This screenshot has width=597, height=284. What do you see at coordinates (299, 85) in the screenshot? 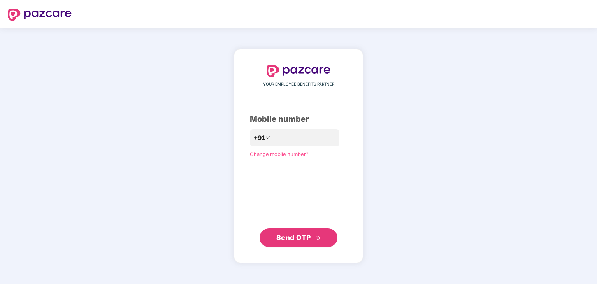
I see `span: YOUR EMPLOYEE BENEFITS PARTNER` at bounding box center [299, 85].